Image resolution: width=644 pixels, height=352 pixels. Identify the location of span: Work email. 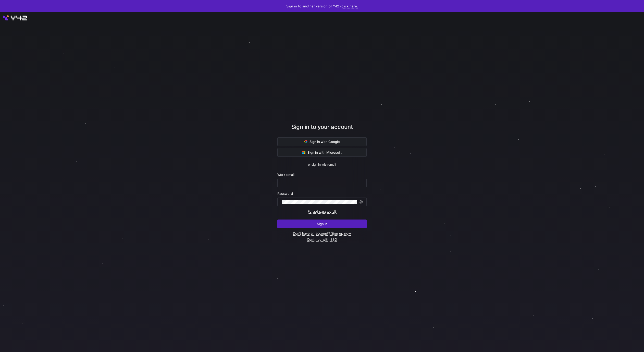
(285, 174).